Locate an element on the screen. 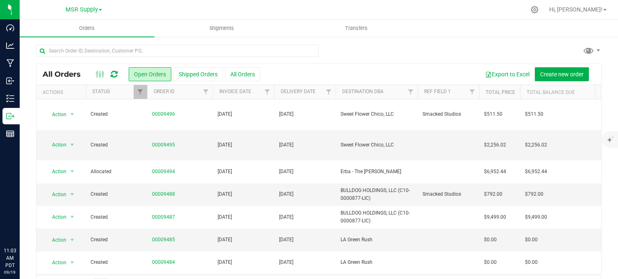 The image size is (618, 279). a: Delivery Date is located at coordinates (298, 91).